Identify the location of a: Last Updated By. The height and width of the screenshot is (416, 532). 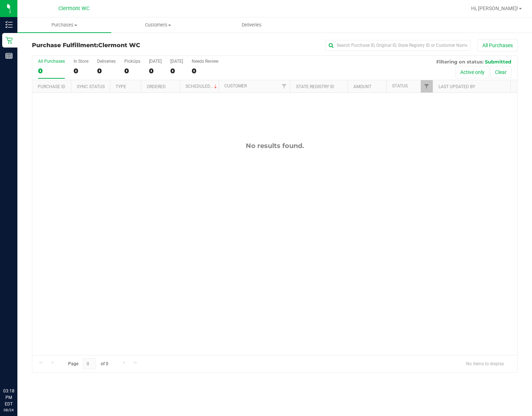
(457, 87).